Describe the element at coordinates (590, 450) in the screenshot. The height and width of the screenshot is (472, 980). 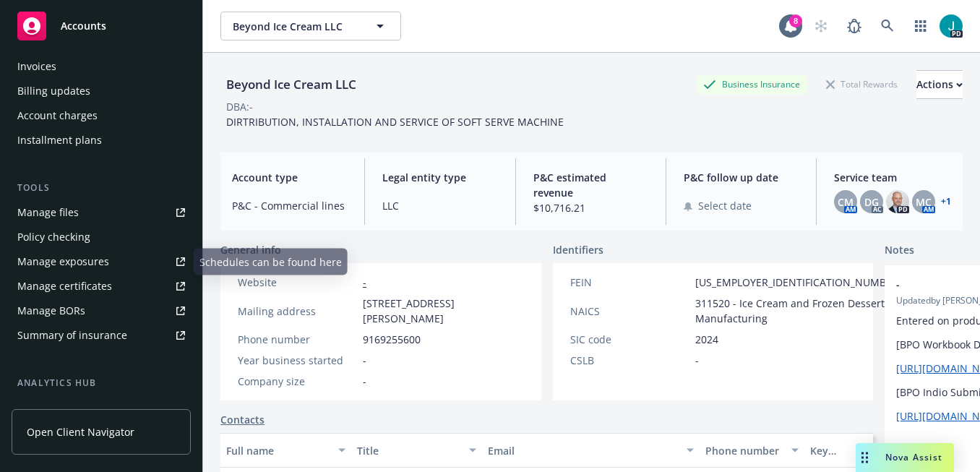
I see `button: Email` at that location.